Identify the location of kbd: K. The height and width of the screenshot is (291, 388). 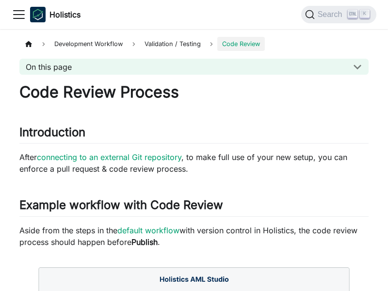
(364, 14).